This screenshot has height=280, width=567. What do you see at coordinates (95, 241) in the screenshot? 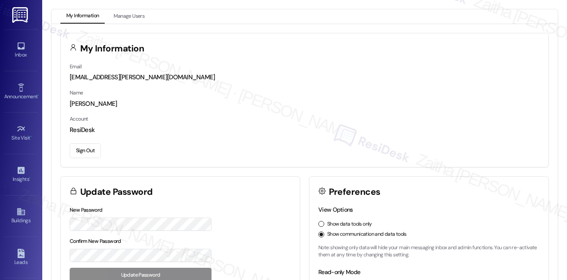
I see `label: Confirm New Password` at bounding box center [95, 241].